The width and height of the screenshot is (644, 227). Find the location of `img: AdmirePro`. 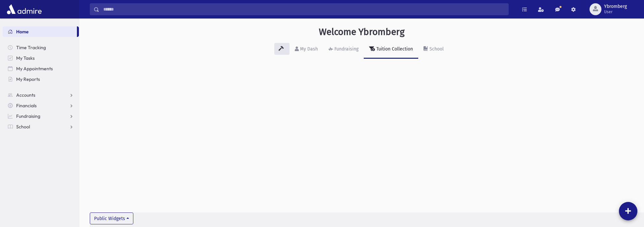

img: AdmirePro is located at coordinates (24, 9).